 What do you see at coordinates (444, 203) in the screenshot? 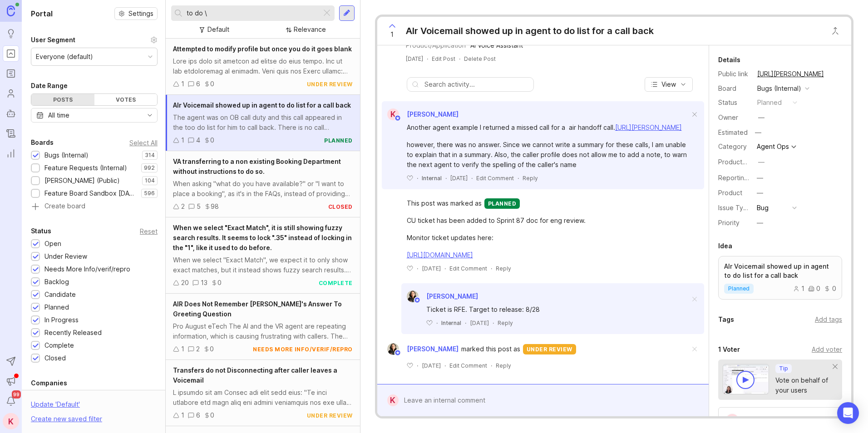
I see `span: This post was marked as` at bounding box center [444, 203].